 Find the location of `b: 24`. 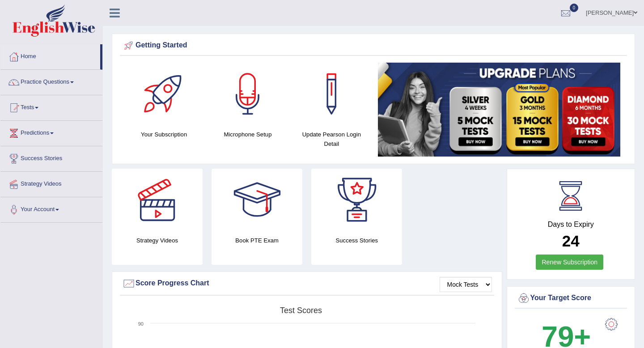

b: 24 is located at coordinates (571, 240).